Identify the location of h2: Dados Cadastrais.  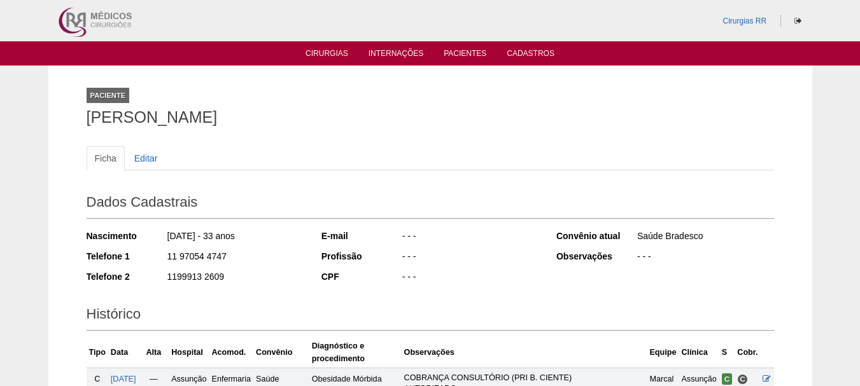
(430, 204).